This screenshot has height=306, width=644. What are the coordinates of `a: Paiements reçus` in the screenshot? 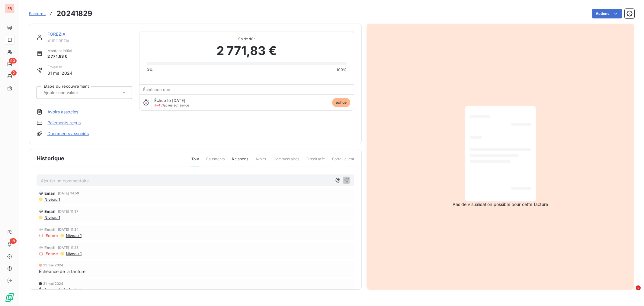 It's located at (64, 123).